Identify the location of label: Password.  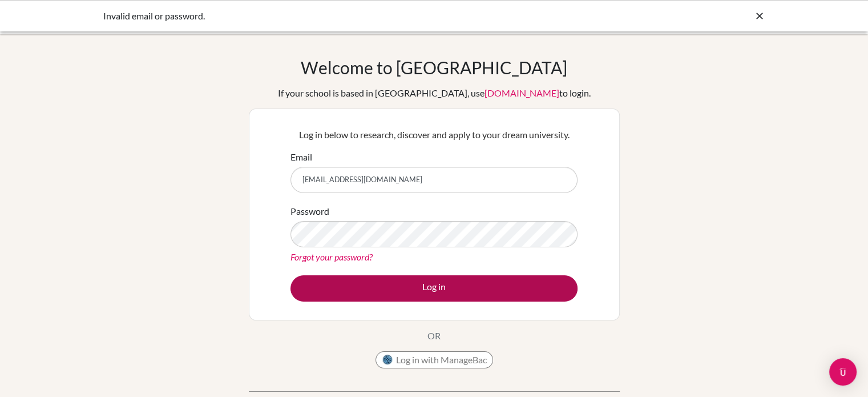
(310, 211).